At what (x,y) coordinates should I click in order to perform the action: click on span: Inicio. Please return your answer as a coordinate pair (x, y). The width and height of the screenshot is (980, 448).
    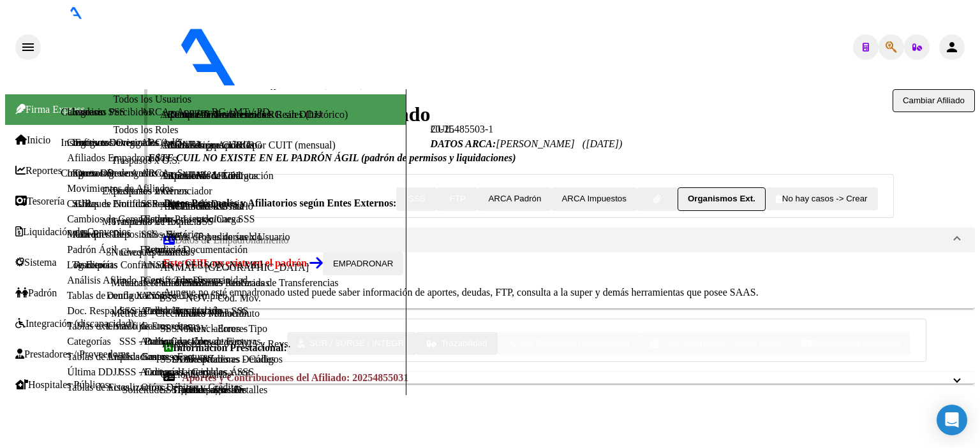
    Looking at the image, I should click on (33, 140).